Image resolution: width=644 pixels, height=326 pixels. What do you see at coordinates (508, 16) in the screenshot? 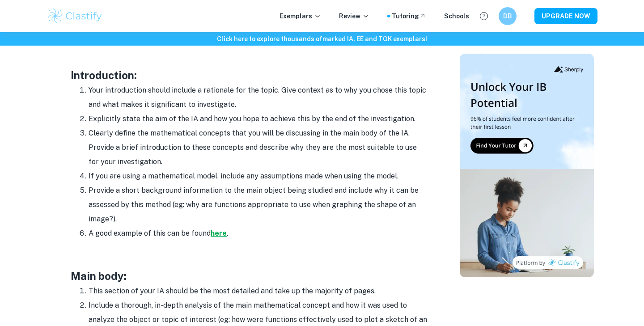
I see `h6: DB` at bounding box center [508, 16].